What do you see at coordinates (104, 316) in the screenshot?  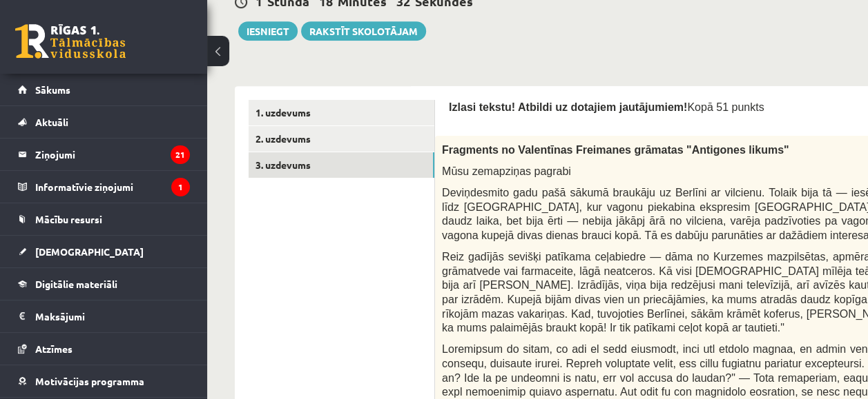 I see `a: Maksājumi` at bounding box center [104, 316].